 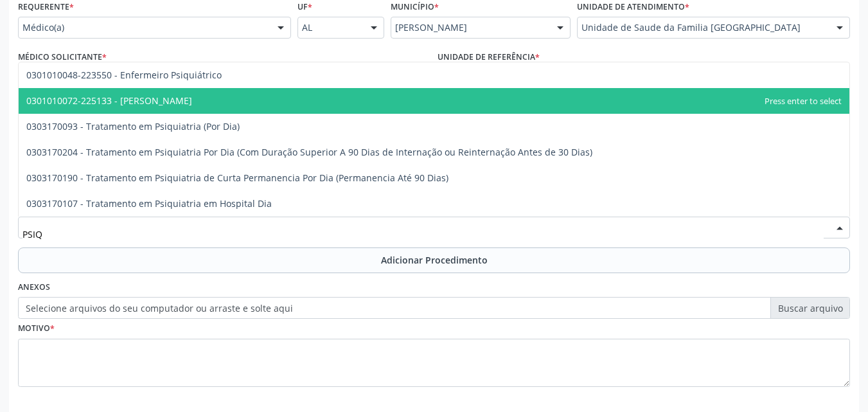 What do you see at coordinates (329, 27) in the screenshot?
I see `span: AL` at bounding box center [329, 27].